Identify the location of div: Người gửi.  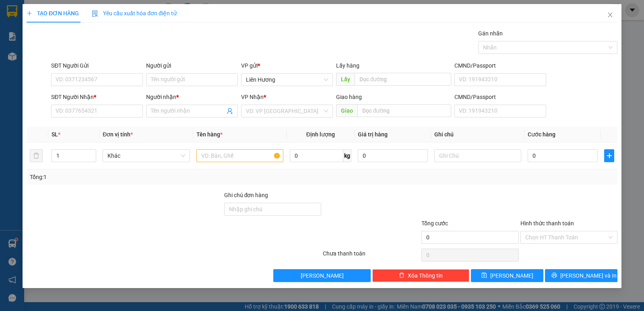
(192, 66).